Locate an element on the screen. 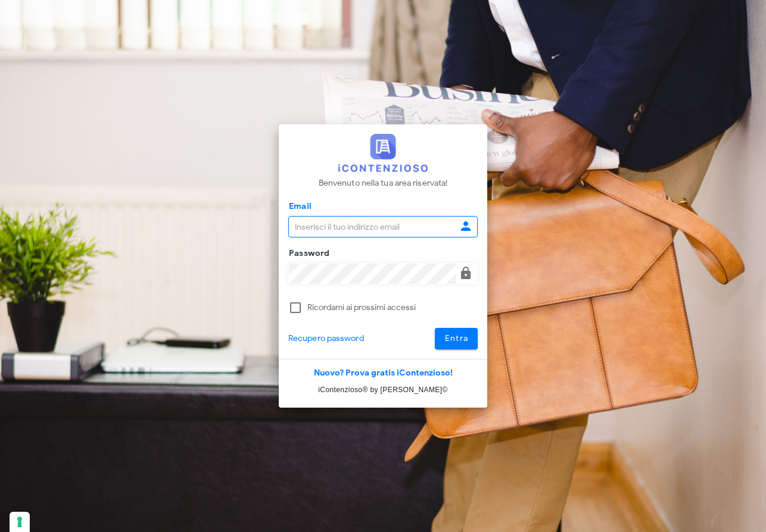  label: Ricordami ai prossimi accessi is located at coordinates (392, 308).